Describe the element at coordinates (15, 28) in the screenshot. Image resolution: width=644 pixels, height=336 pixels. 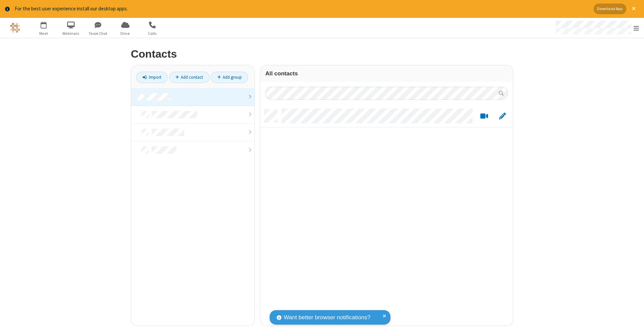
I see `img: QA Selenium DO NOT DELETE OR CHANGE` at that location.